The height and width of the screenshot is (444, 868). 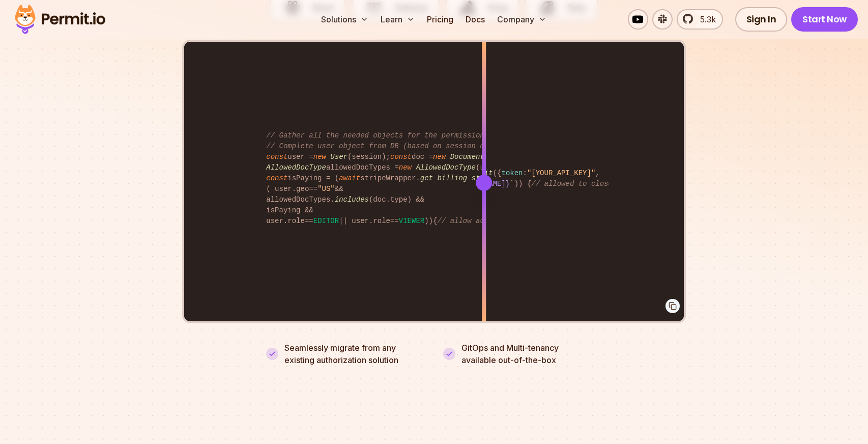 What do you see at coordinates (584, 184) in the screenshot?
I see `span: // allowed to close issue` at bounding box center [584, 184].